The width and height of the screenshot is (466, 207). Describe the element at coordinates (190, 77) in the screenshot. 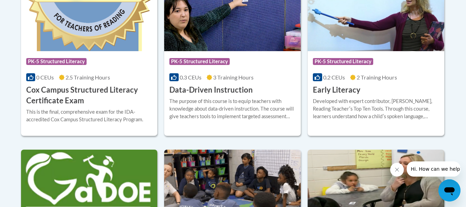

I see `span: 0.3 CEUs` at that location.